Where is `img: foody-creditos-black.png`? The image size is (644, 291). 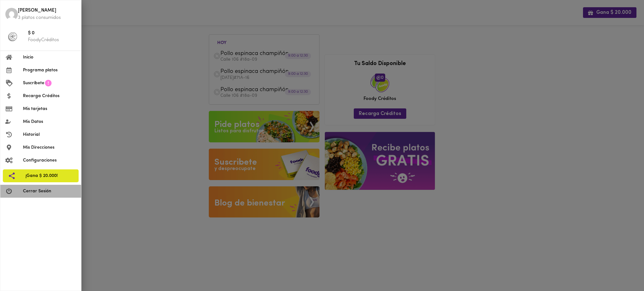 img: foody-creditos-black.png is located at coordinates (13, 37).